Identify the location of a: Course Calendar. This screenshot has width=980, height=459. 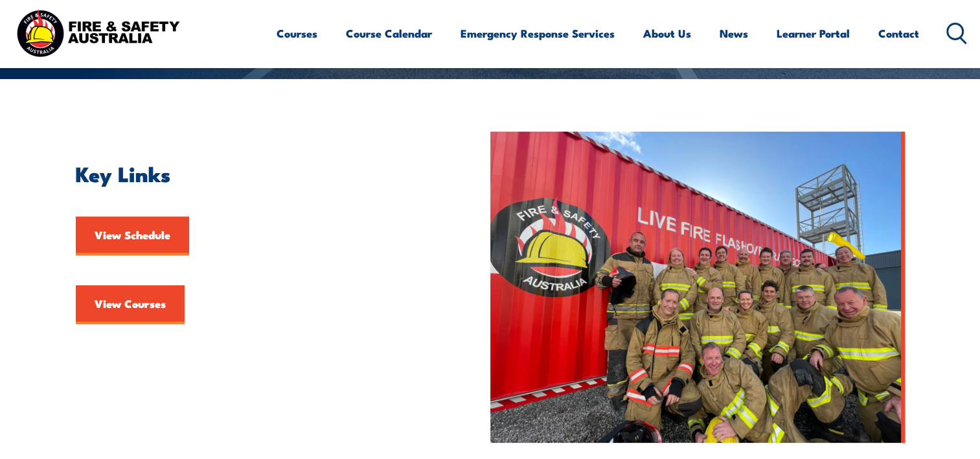
(388, 33).